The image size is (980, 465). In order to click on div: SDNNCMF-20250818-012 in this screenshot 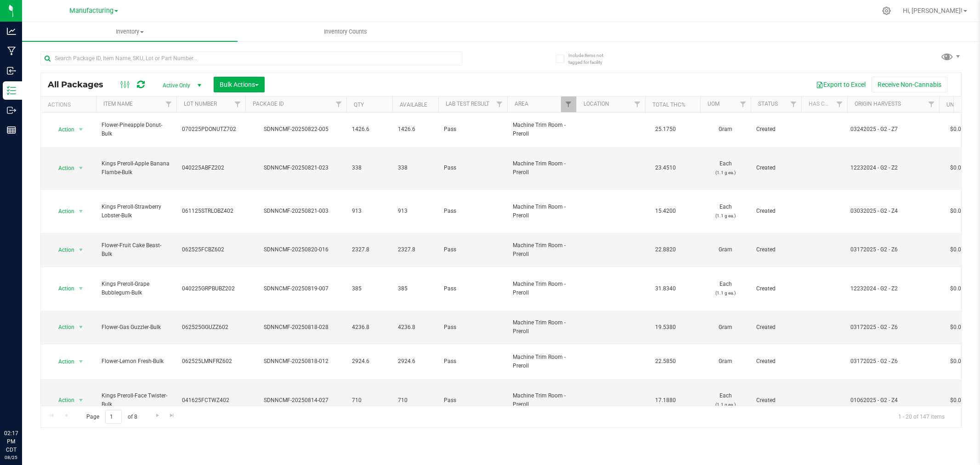, I will do `click(296, 361)`.